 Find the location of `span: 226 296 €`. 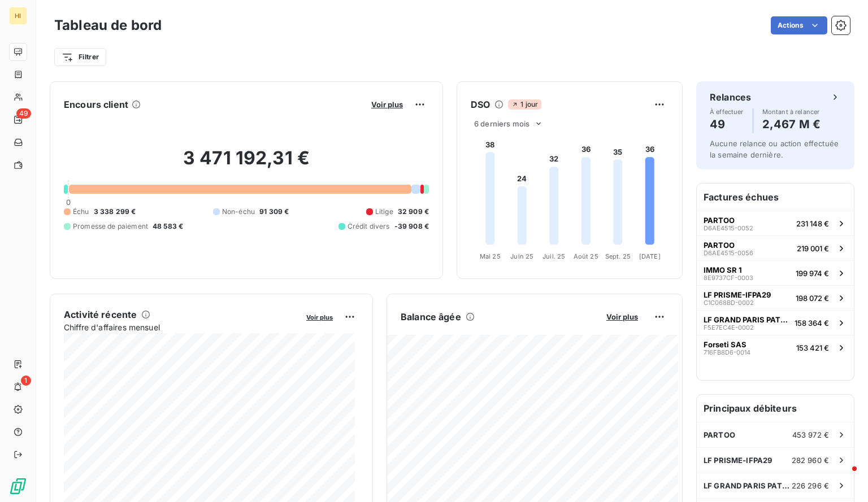

span: 226 296 € is located at coordinates (811, 485).